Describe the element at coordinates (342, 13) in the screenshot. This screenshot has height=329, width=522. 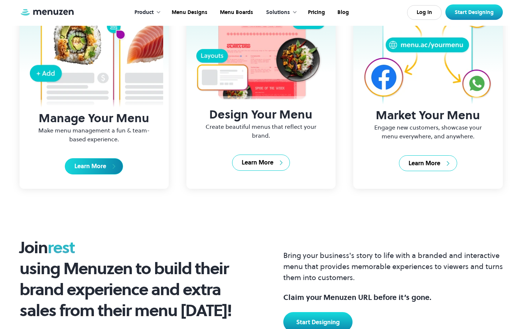
I see `a: Blog` at that location.